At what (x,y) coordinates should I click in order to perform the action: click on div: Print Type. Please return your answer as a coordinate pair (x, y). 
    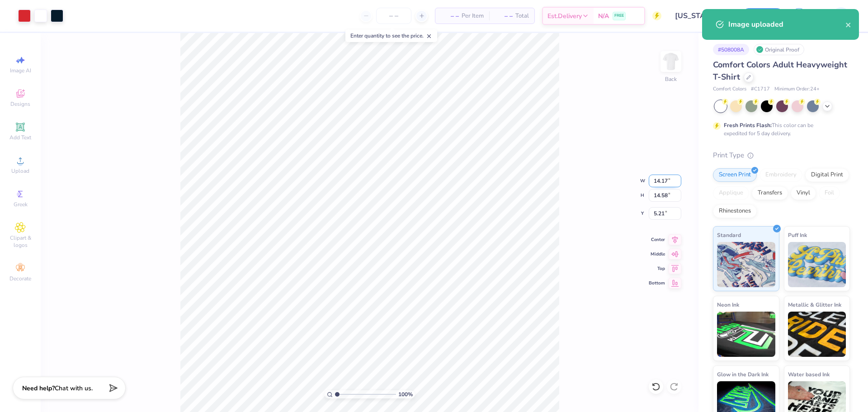
    Looking at the image, I should click on (781, 155).